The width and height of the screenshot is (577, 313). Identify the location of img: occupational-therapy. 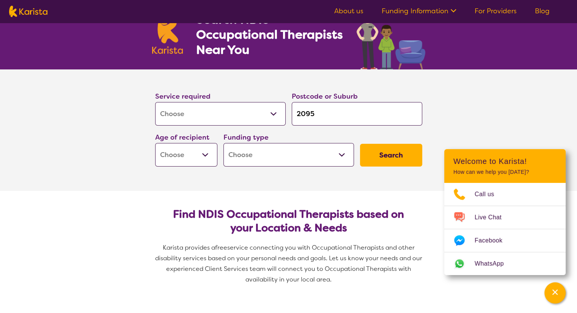
(391, 36).